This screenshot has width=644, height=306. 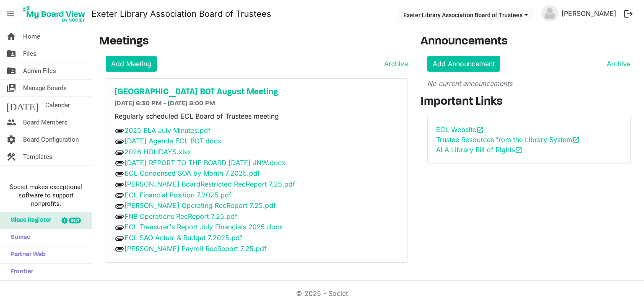 I want to click on a: Trustee Resources from the Library Systemopen_in_new, so click(x=508, y=139).